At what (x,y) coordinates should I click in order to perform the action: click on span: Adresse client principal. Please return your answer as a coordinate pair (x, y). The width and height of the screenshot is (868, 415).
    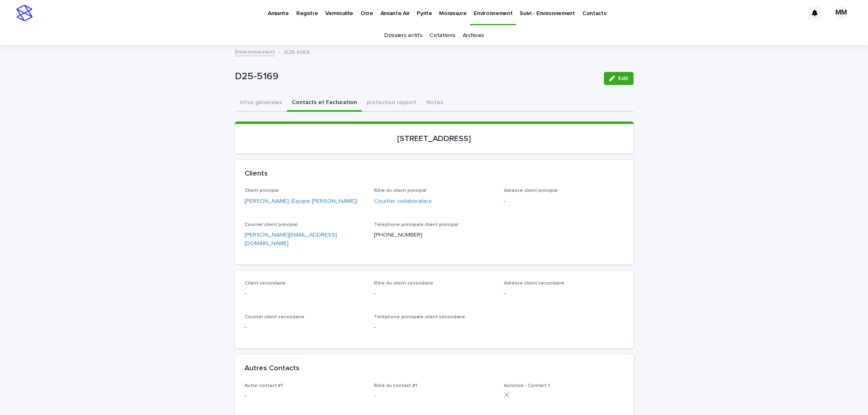
    Looking at the image, I should click on (530, 190).